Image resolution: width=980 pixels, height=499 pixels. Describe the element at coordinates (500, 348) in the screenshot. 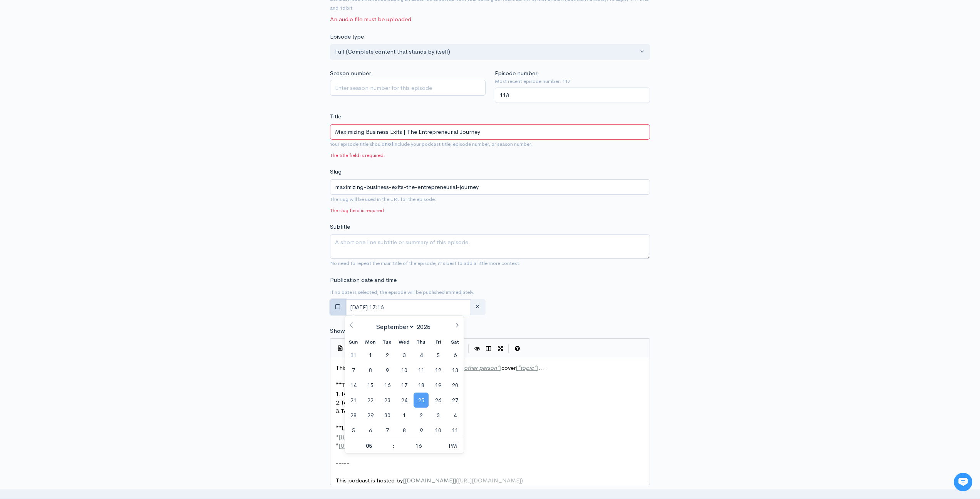

I see `button: Toggle Fullscreen` at that location.